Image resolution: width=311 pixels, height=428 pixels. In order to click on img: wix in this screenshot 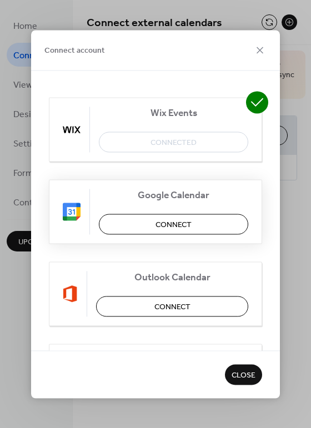, I will do `click(72, 129)`.